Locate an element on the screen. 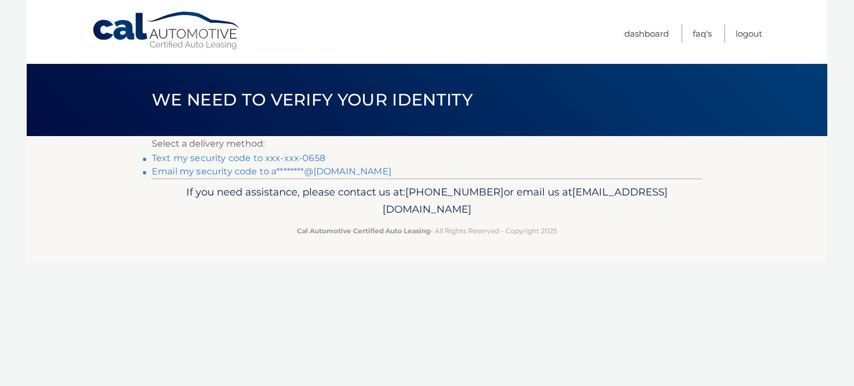 This screenshot has width=854, height=386. a: Logout is located at coordinates (749, 33).